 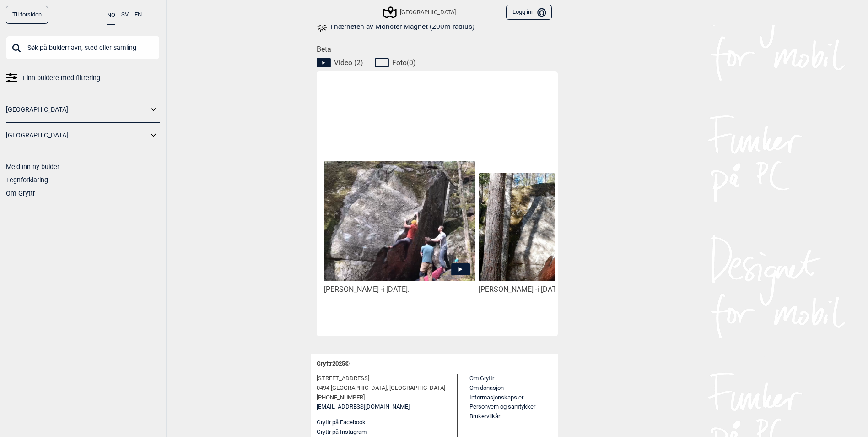 I want to click on button: I nærheten av Monster Magnet (200m radius), so click(x=396, y=27).